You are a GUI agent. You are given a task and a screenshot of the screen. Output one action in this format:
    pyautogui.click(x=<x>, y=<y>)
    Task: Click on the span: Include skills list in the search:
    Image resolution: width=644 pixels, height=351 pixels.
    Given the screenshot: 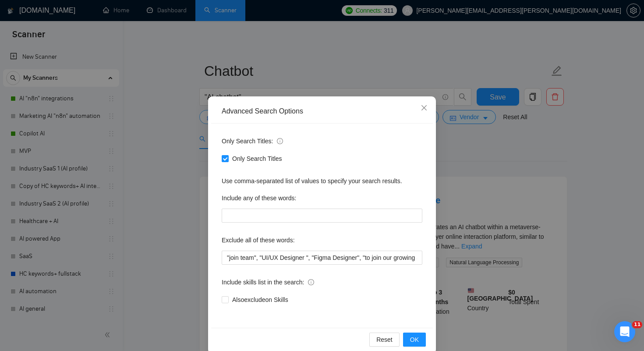 What is the action you would take?
    pyautogui.click(x=268, y=282)
    